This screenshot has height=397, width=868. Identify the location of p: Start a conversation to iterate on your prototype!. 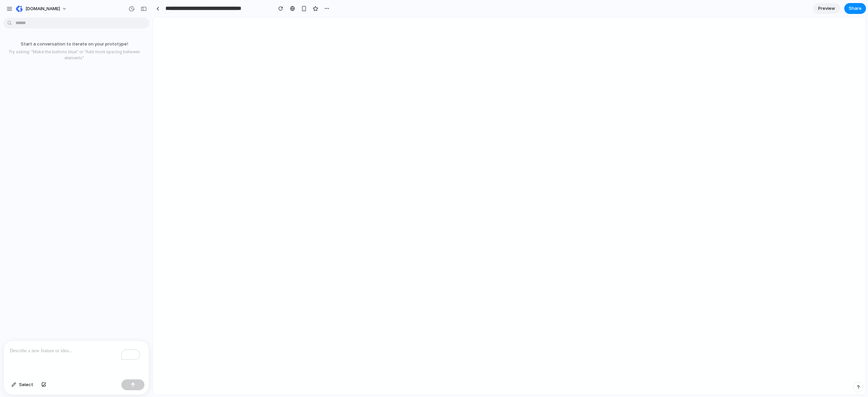
(75, 45).